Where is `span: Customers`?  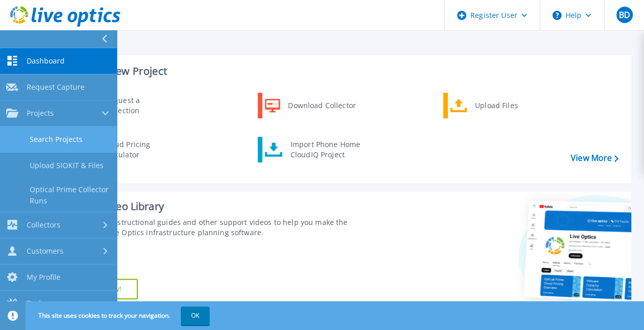 span: Customers is located at coordinates (45, 251).